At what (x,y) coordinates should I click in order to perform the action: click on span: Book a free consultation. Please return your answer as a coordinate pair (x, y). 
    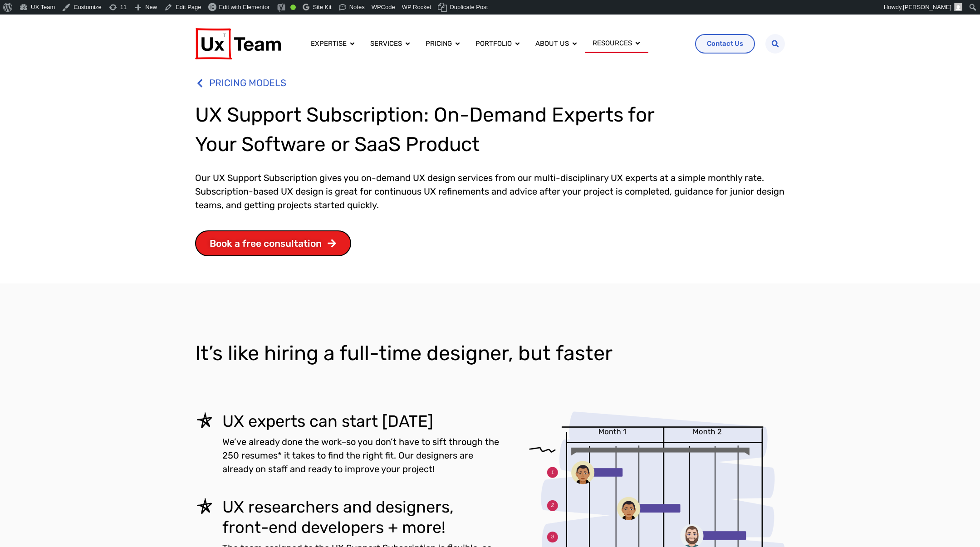
    Looking at the image, I should click on (265, 243).